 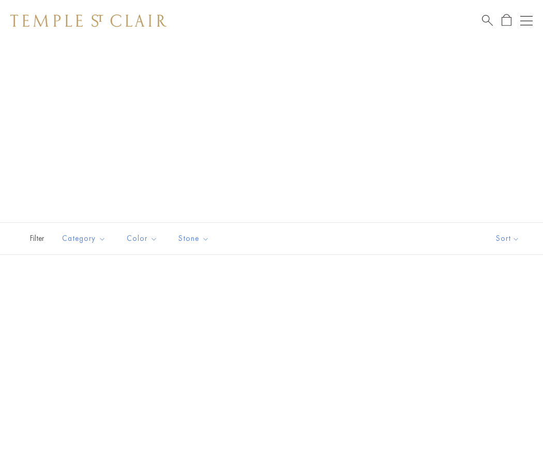 I want to click on button: Stone, so click(x=194, y=238).